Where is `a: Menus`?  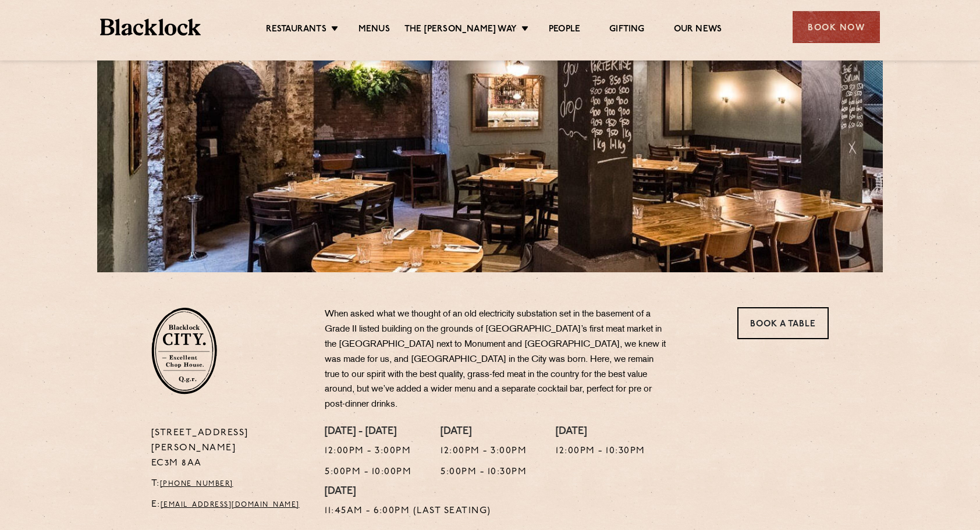
a: Menus is located at coordinates (375, 30).